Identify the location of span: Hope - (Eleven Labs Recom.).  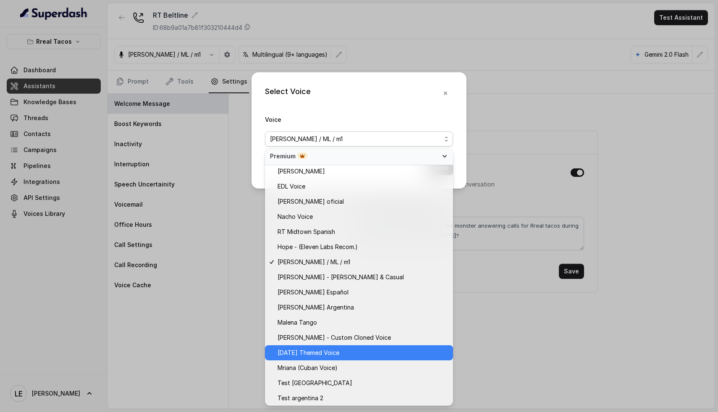
(317, 247).